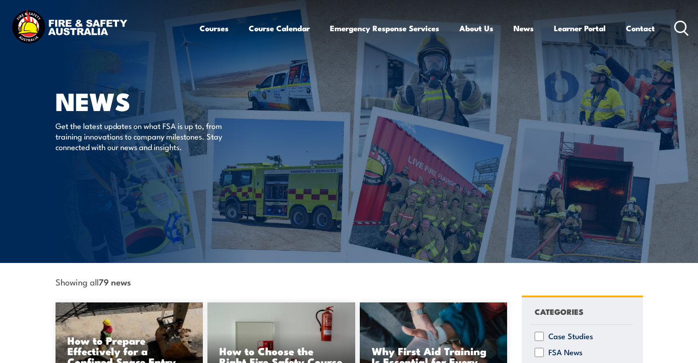 The width and height of the screenshot is (698, 363). I want to click on a: Contact, so click(640, 28).